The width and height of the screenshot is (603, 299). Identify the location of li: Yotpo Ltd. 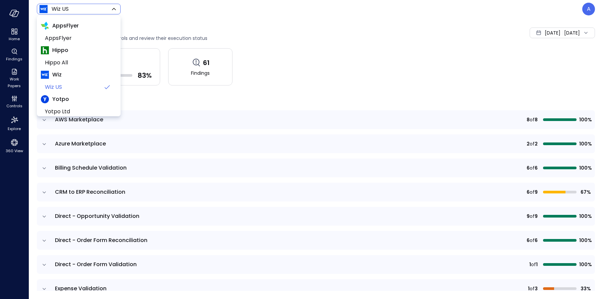
(79, 111).